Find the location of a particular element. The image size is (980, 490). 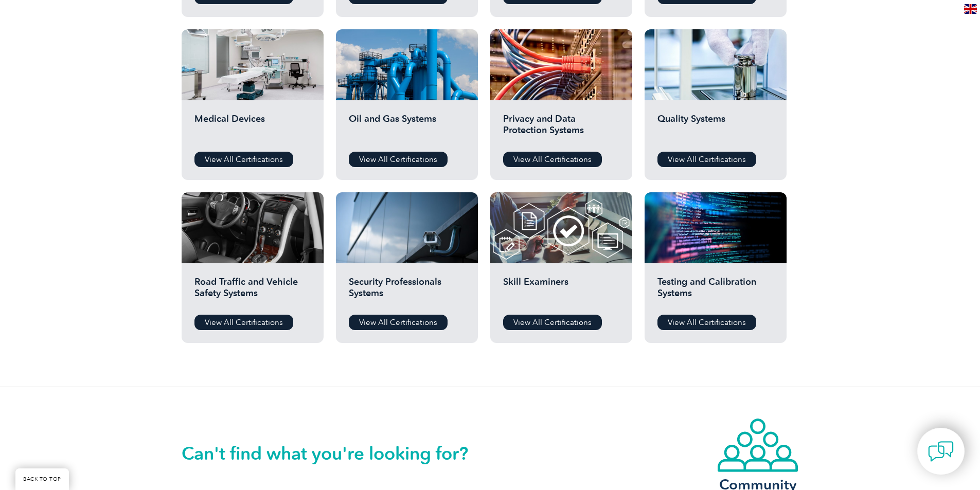

img: en is located at coordinates (970, 9).